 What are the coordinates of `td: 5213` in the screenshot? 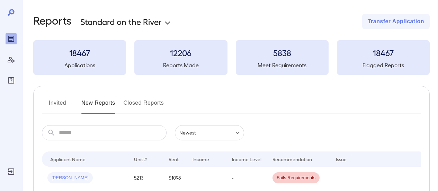 It's located at (146, 178).